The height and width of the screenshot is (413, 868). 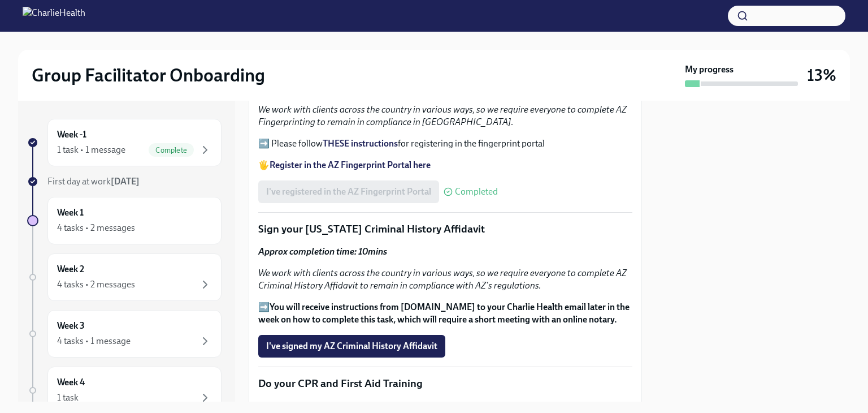 What do you see at coordinates (709, 69) in the screenshot?
I see `strong: My progress` at bounding box center [709, 69].